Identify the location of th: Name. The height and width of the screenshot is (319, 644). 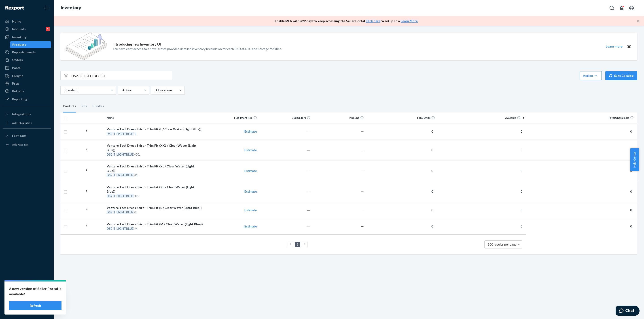
(155, 118).